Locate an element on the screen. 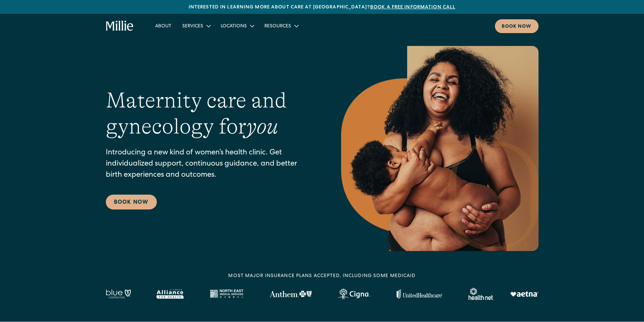  a: home is located at coordinates (120, 26).